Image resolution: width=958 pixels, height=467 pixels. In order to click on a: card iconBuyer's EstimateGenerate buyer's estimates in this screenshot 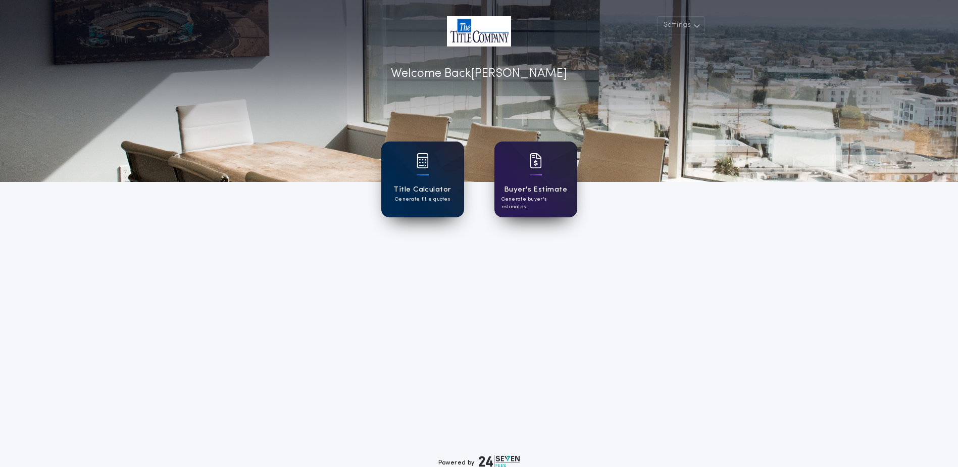, I will do `click(536, 179)`.